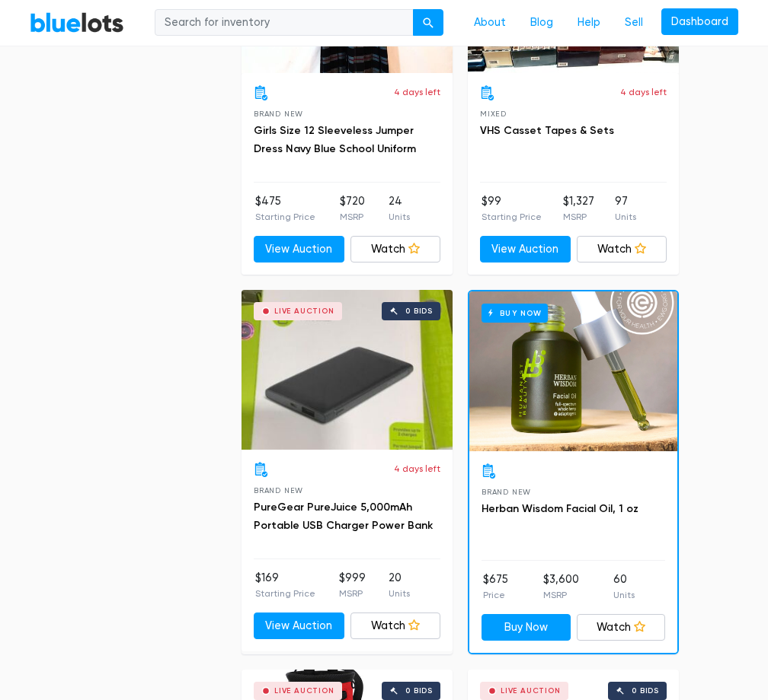 This screenshot has width=768, height=700. I want to click on a: VHS Casset Tapes & Sets, so click(547, 130).